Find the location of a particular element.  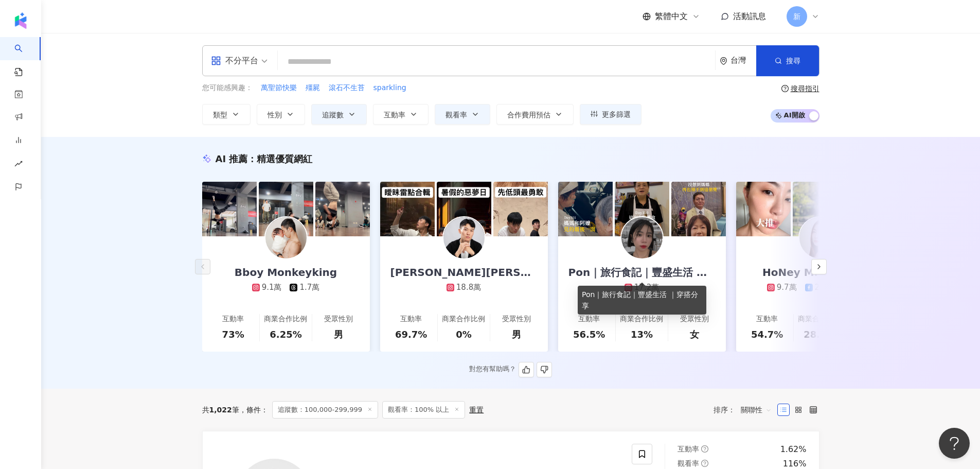

span: 繁體中文 is located at coordinates (671, 16).